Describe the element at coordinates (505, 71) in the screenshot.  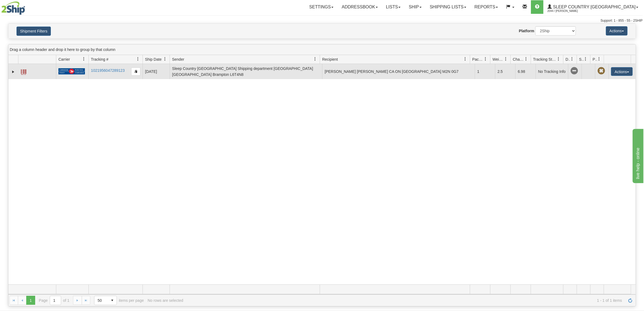
I see `td: 2.5` at that location.